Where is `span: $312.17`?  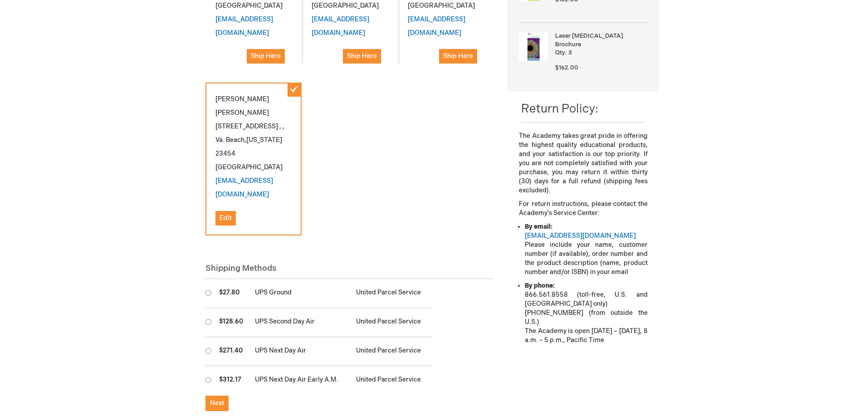
span: $312.17 is located at coordinates (230, 379).